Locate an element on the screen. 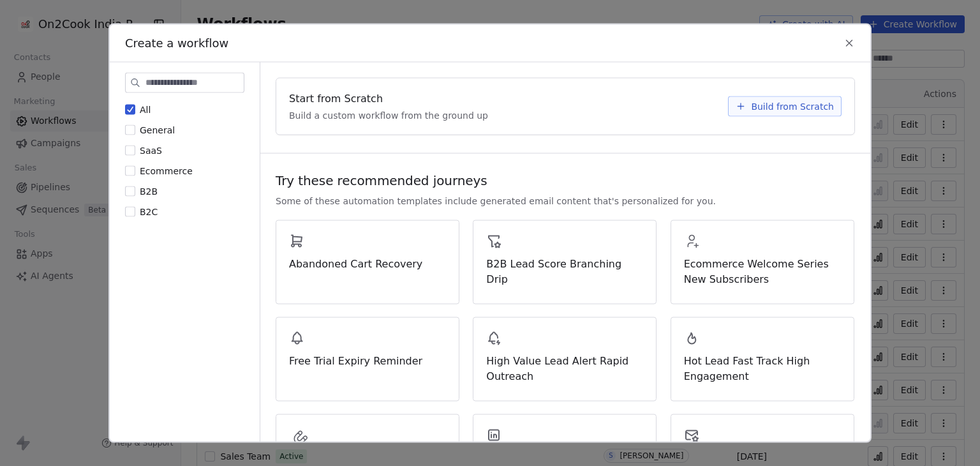  span: General is located at coordinates (157, 130).